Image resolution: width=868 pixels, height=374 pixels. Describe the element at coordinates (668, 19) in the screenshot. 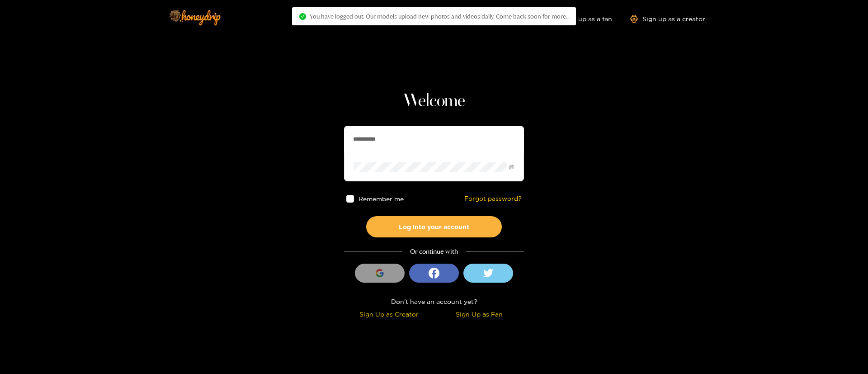

I see `a: Sign up as a creator` at that location.